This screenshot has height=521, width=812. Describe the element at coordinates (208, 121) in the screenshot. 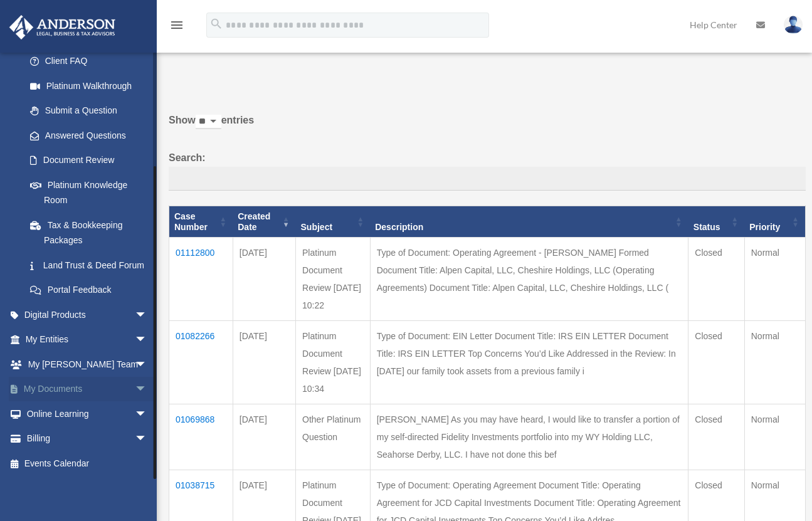

I see `select: Showentries` at that location.